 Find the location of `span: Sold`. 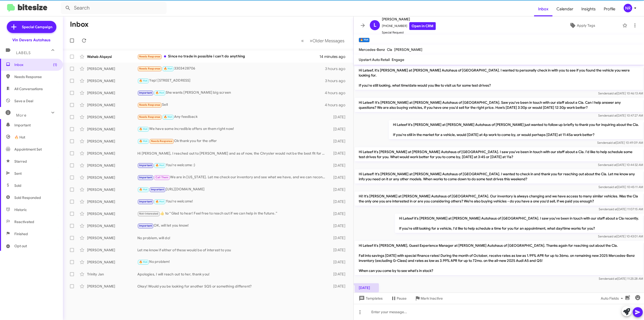

span: Sold is located at coordinates (18, 186).